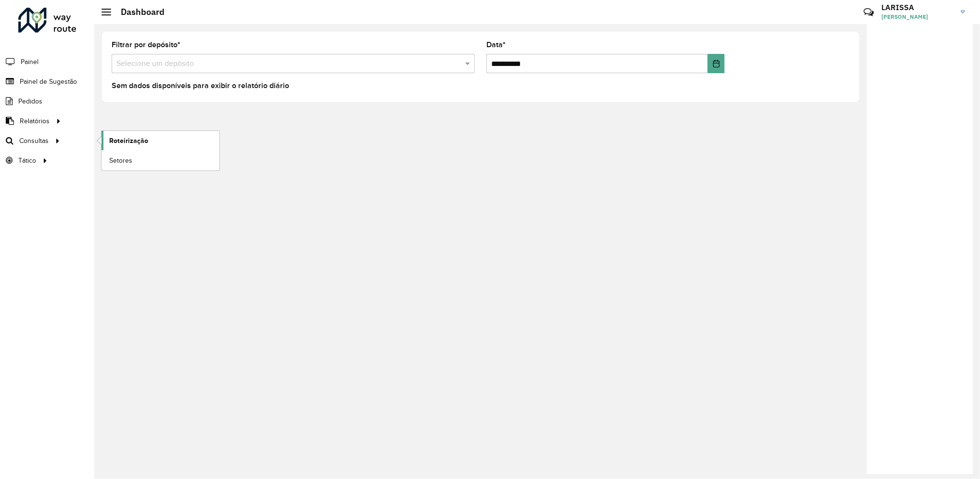 This screenshot has height=479, width=980. Describe the element at coordinates (30, 62) in the screenshot. I see `span: Painel` at that location.